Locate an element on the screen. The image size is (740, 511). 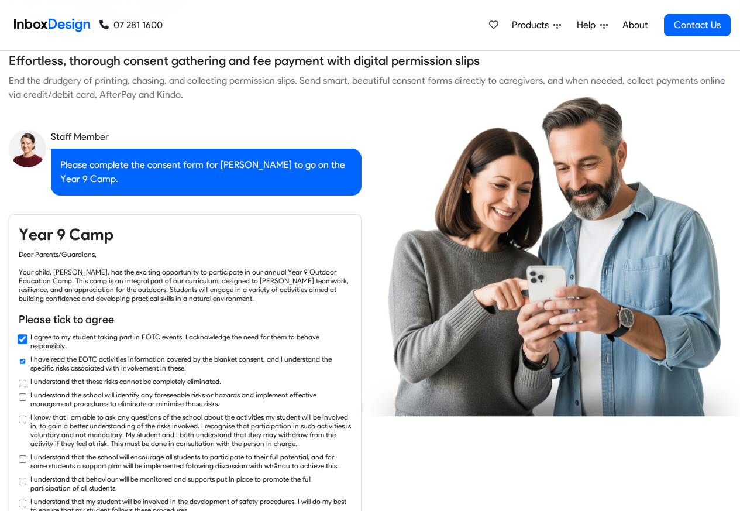
label: I understand that these risks cannot be completely eliminated. is located at coordinates (126, 381).